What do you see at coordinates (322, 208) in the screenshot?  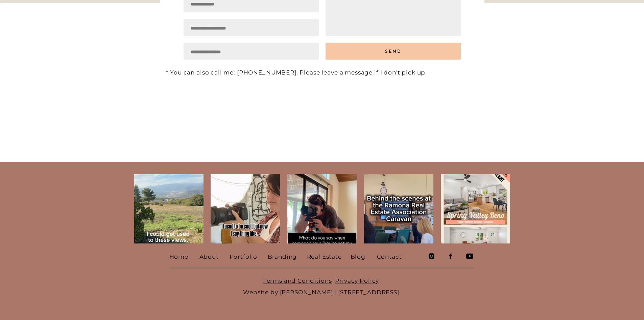 I see `img: I’m learning to have tougher skin and realize that, while I have amazing clients that love to wor...` at bounding box center [322, 208].